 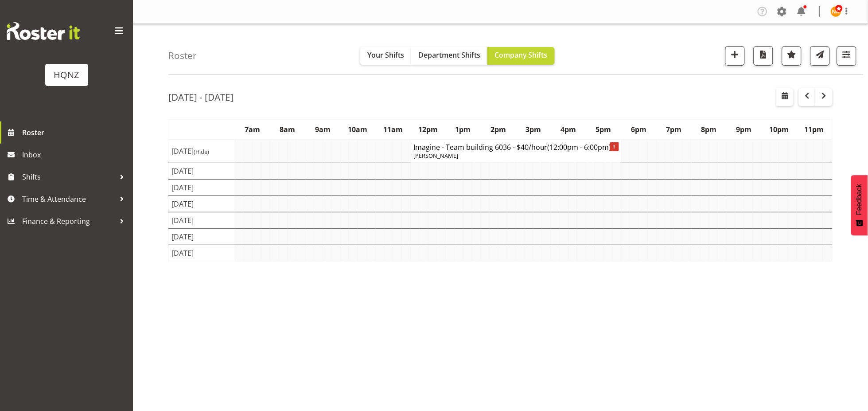 What do you see at coordinates (820, 56) in the screenshot?
I see `button: Send a list of all shifts for the selected filtered period to all rostered employees.` at bounding box center [820, 56].